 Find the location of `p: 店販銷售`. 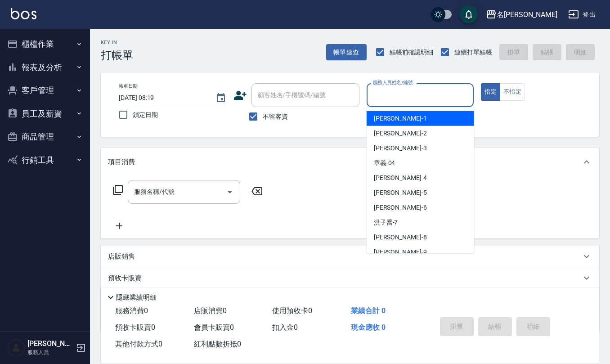

p: 店販銷售 is located at coordinates (122, 257).